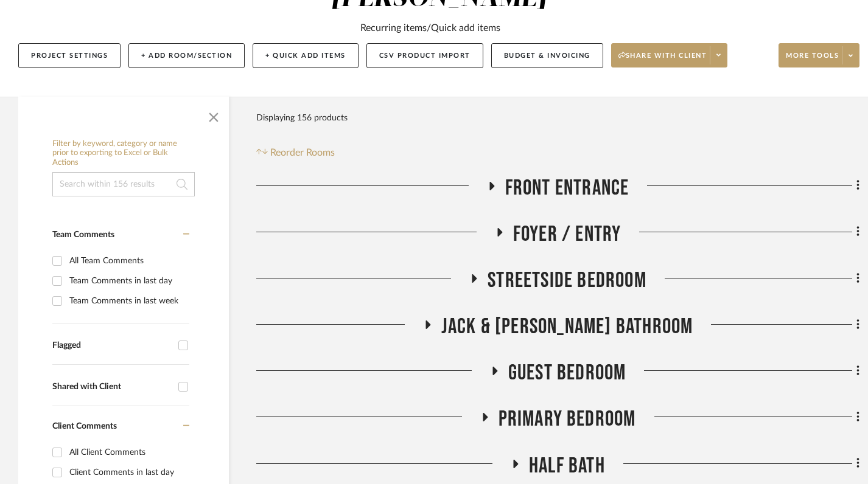  Describe the element at coordinates (567, 280) in the screenshot. I see `span: Streetside Bedroom` at that location.